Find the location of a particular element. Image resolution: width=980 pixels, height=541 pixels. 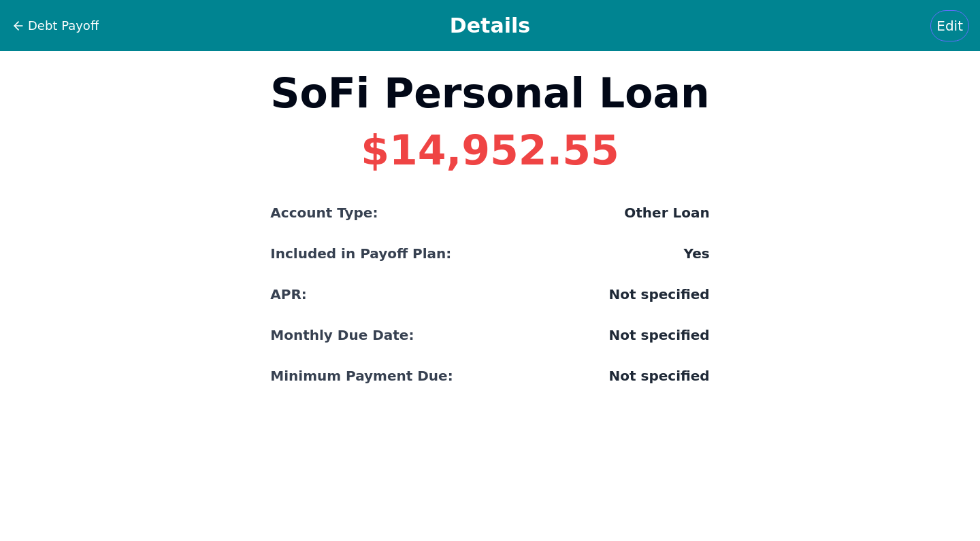

span: Debt Payoff is located at coordinates (63, 25).